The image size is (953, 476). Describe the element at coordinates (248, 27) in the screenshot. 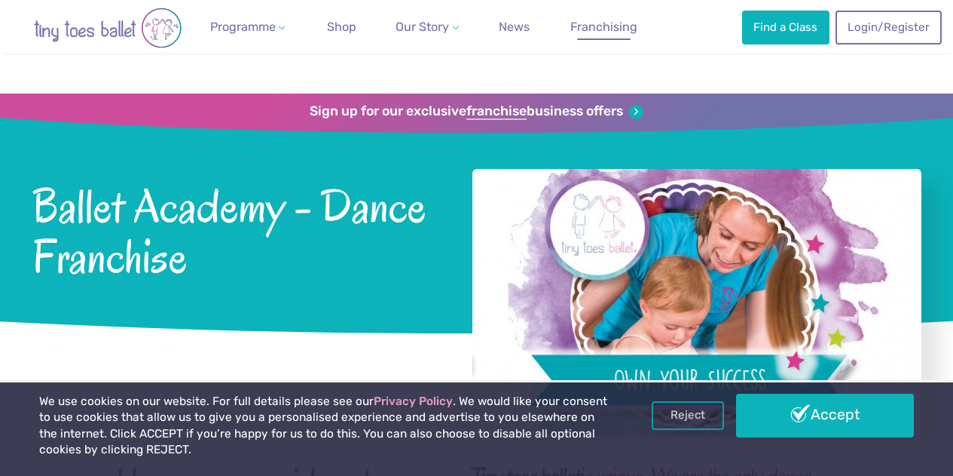

I see `a: Programme` at that location.